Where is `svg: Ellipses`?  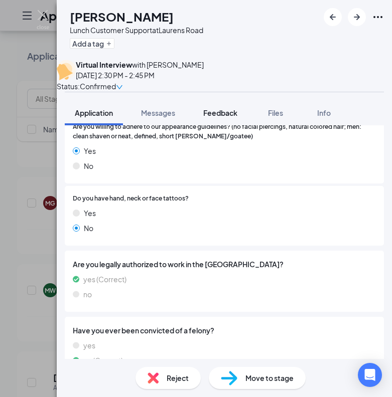 svg: Ellipses is located at coordinates (378, 17).